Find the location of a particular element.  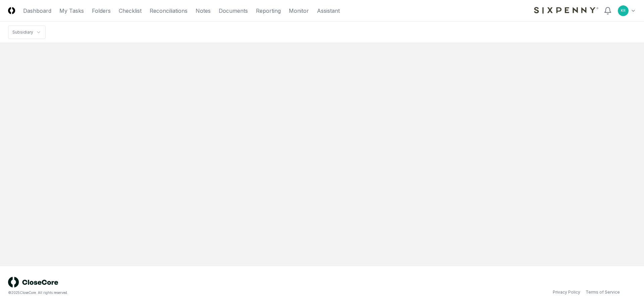

img: logo is located at coordinates (33, 282).